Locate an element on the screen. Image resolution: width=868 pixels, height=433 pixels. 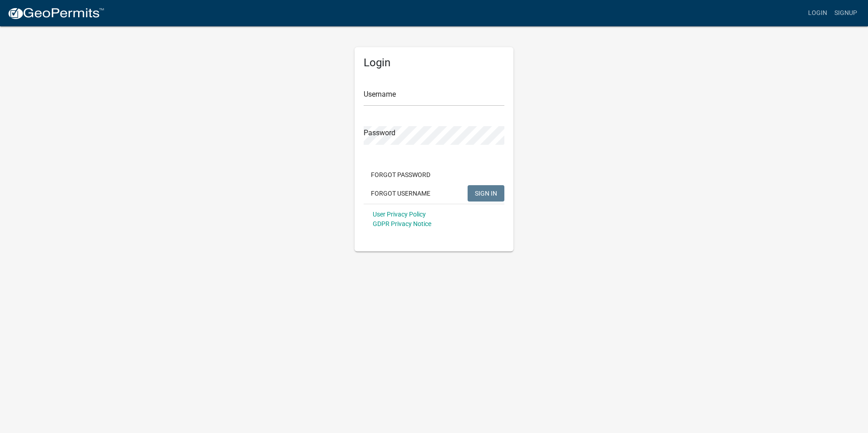
span: SIGN IN is located at coordinates (486, 193).